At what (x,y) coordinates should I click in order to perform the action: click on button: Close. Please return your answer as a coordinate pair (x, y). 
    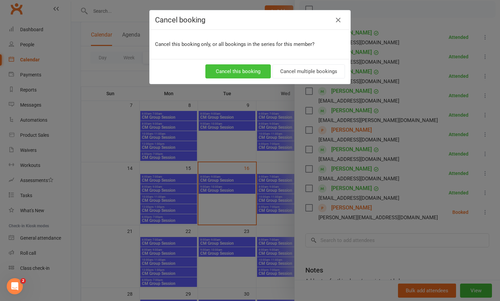
    Looking at the image, I should click on (338, 20).